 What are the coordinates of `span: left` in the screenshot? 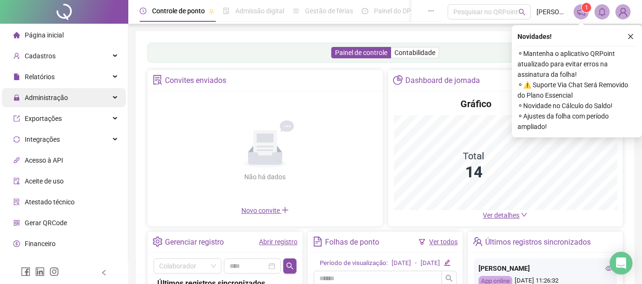 It's located at (104, 273).